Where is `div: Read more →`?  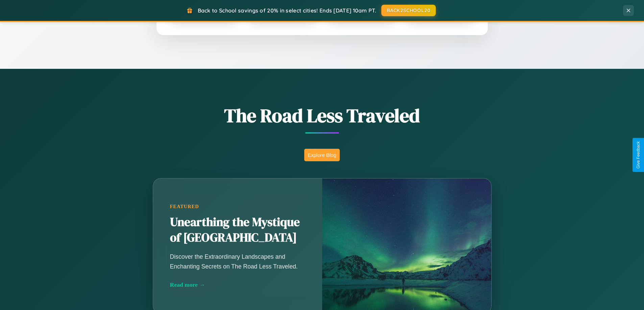
div: Read more → is located at coordinates (238, 285).